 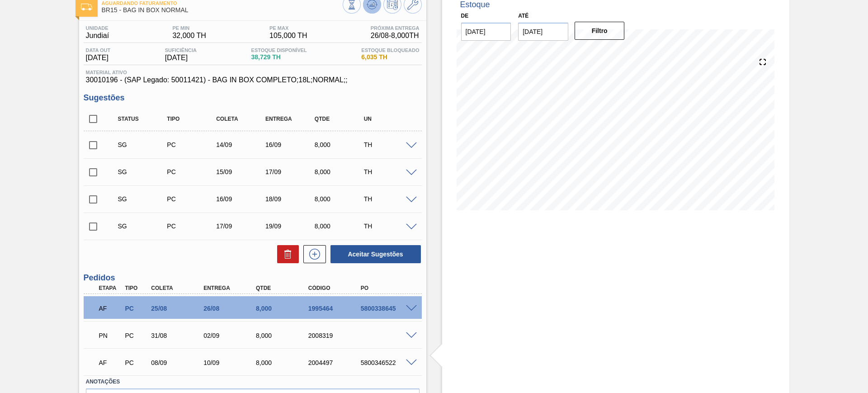 What do you see at coordinates (376, 255) in the screenshot?
I see `button: Aceitar Sugestões` at bounding box center [376, 255].